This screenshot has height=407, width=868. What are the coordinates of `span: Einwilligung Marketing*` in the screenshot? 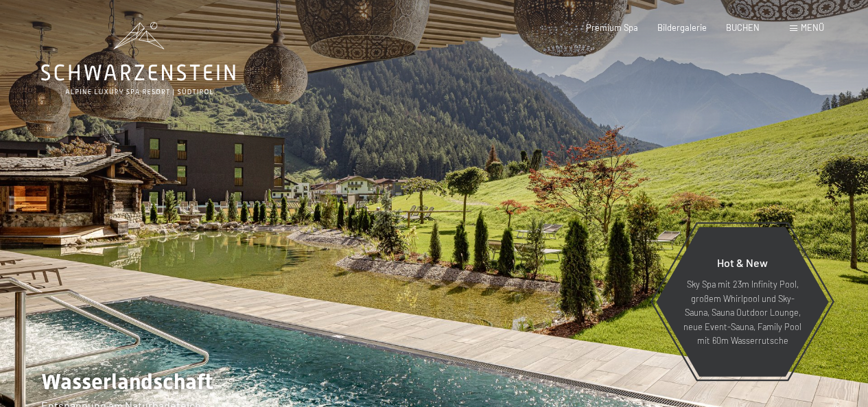 It's located at (358, 243).